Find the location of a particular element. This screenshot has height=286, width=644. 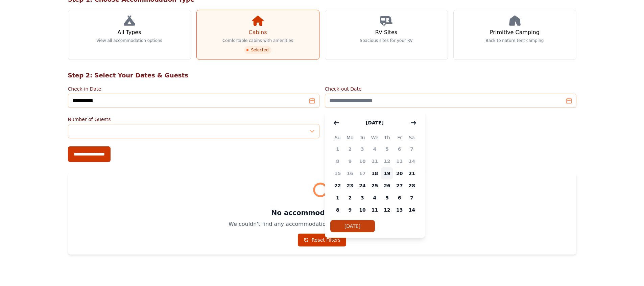

h3: Primitive Camping is located at coordinates (514, 33).